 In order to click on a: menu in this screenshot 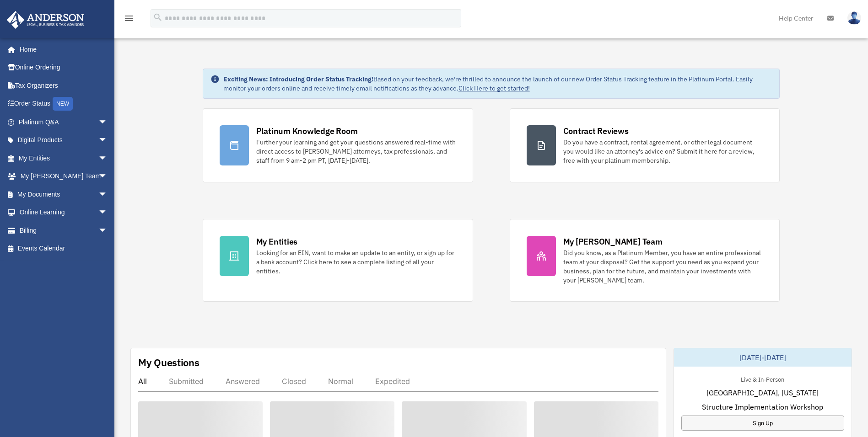, I will do `click(129, 20)`.